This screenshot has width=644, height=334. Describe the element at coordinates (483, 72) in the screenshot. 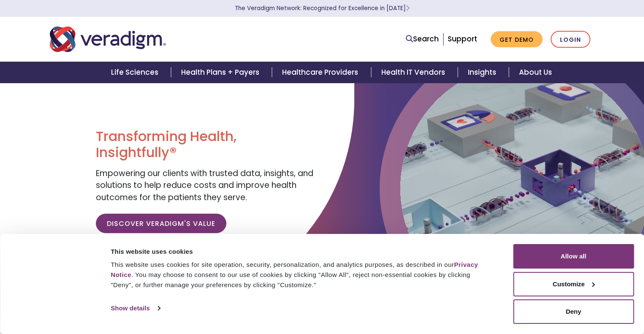

I see `a: Insights` at that location.